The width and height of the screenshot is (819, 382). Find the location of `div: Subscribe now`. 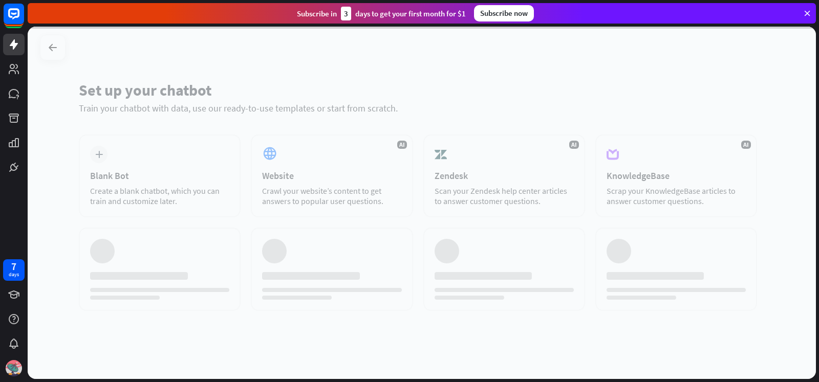

div: Subscribe now is located at coordinates (503, 13).